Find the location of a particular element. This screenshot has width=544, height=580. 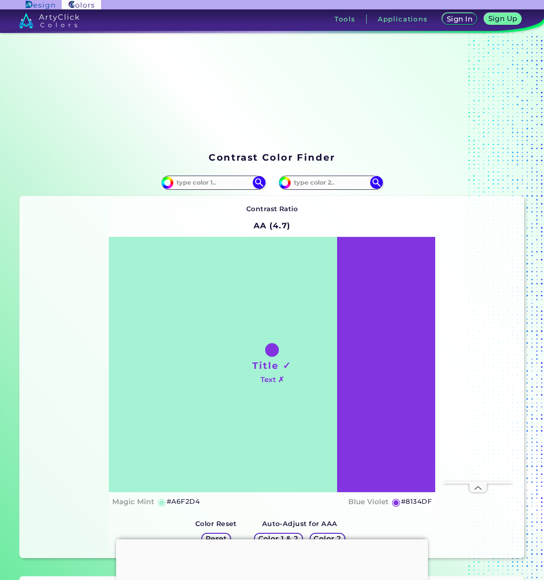

strong: Color Reset is located at coordinates (216, 523).